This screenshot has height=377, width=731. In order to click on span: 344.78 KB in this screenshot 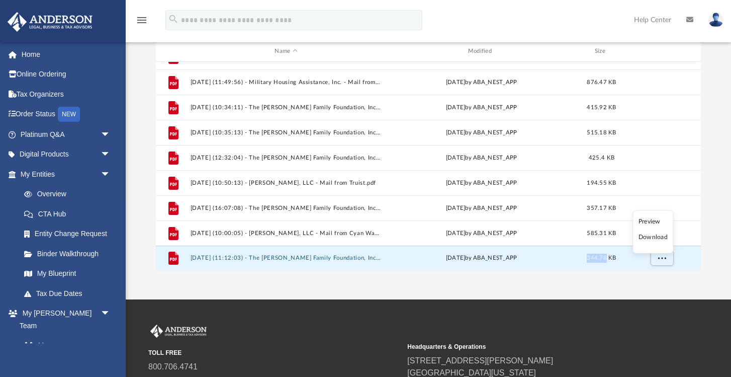, I will do `click(602, 258)`.